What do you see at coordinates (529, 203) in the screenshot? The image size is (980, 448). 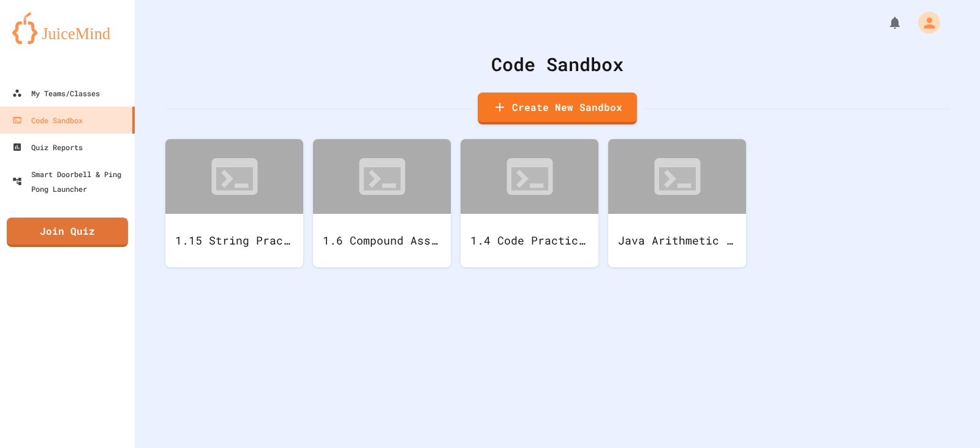 I see `a: 1.4 Code Practice 1#` at bounding box center [529, 203].